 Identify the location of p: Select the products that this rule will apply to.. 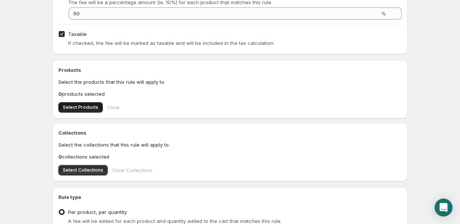
(230, 82).